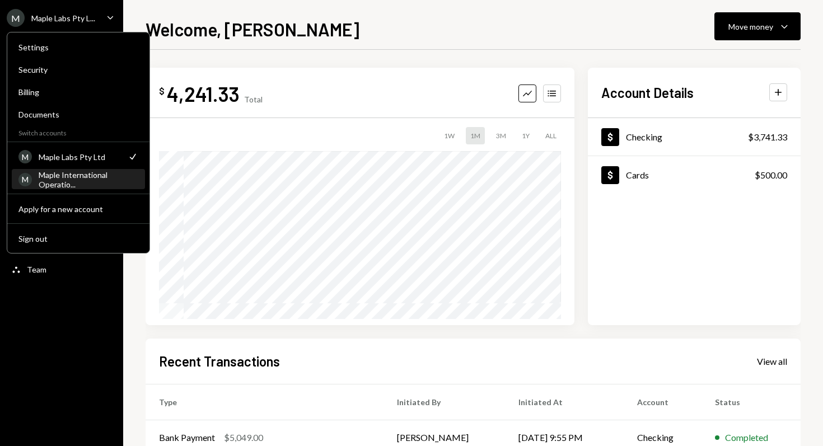 The image size is (823, 446). I want to click on a: MMaple International Operatio..., so click(78, 179).